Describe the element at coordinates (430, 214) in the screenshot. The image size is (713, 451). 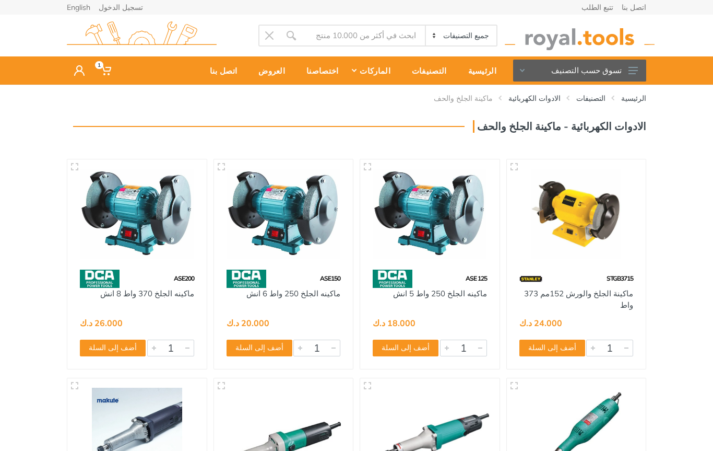
I see `img: Royal Tools - ماكينه الجلخ 250 واط 5 انش` at that location.